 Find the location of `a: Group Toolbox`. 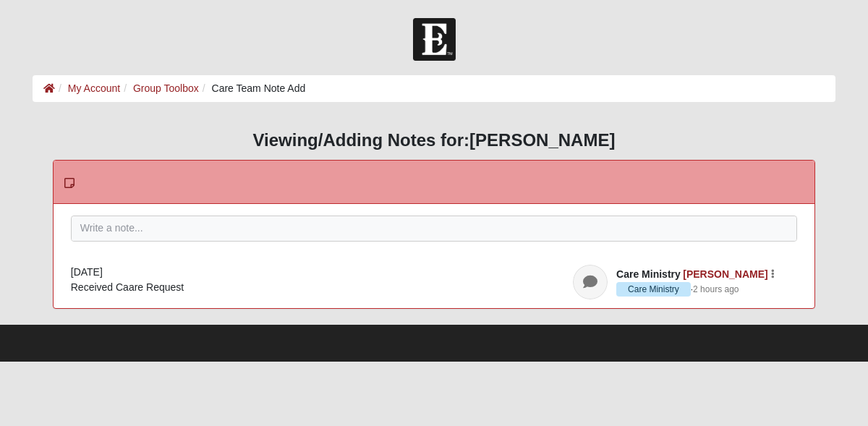

a: Group Toolbox is located at coordinates (165, 88).